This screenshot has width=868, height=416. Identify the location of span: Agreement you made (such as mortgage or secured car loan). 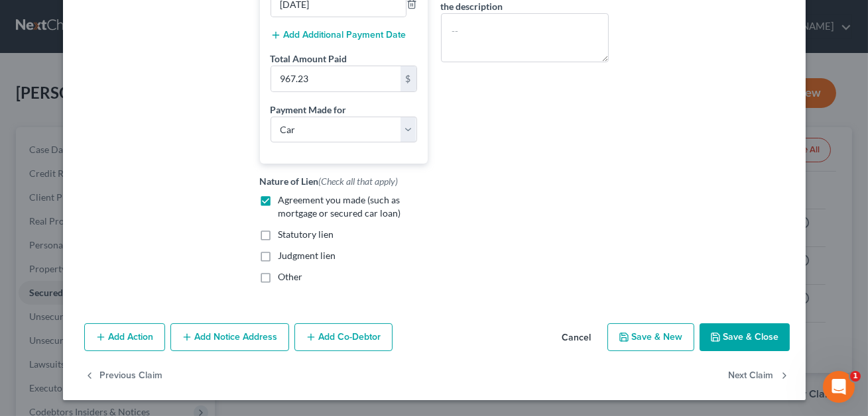
(339, 206).